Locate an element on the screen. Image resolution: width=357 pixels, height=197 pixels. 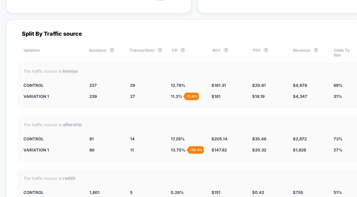
div: - 11.6 % is located at coordinates (192, 97).